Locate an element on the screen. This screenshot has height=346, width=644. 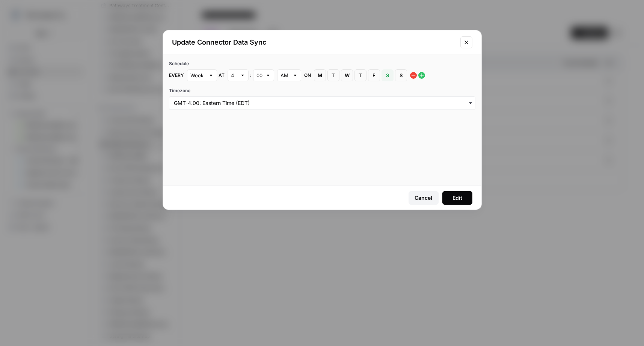
button: Edit is located at coordinates (457, 198).